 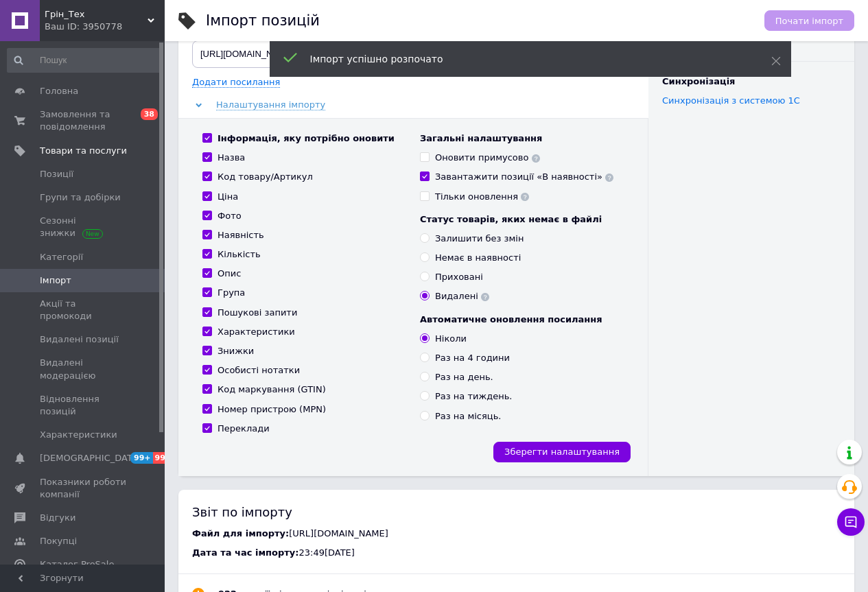 What do you see at coordinates (451, 339) in the screenshot?
I see `div: Ніколи` at bounding box center [451, 339].